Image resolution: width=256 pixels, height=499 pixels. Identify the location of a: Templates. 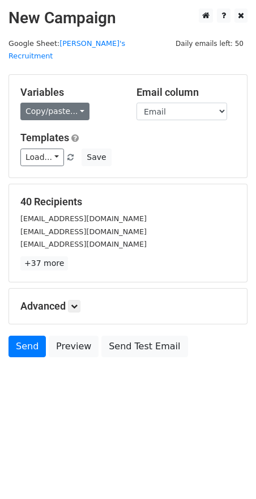
(45, 137).